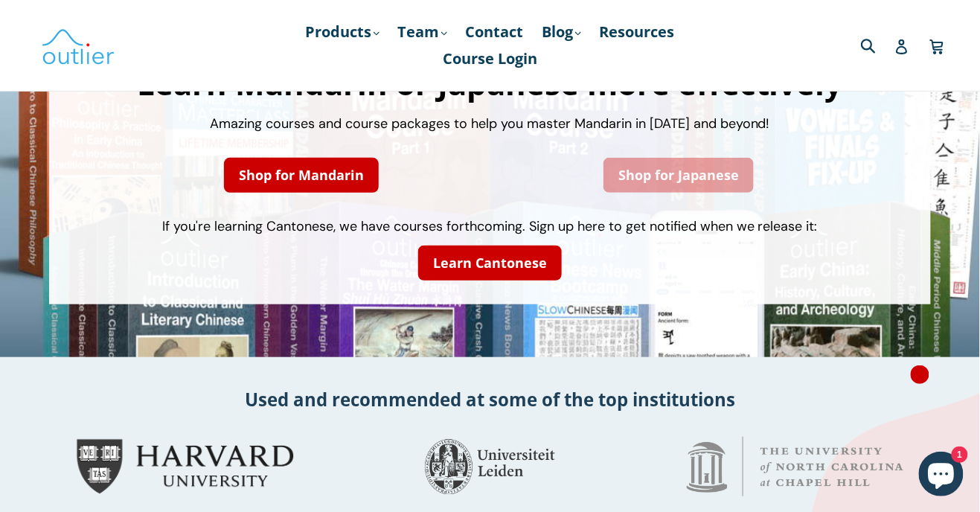 This screenshot has width=980, height=512. I want to click on h1: Learn Mandarin or Japanese more effectively, so click(489, 83).